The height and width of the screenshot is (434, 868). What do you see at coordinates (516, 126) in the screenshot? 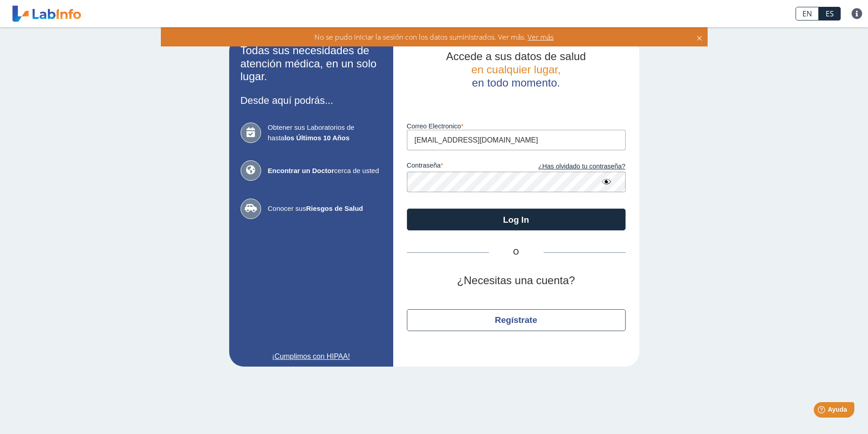
I see `label: Correo Electronico` at bounding box center [516, 126].